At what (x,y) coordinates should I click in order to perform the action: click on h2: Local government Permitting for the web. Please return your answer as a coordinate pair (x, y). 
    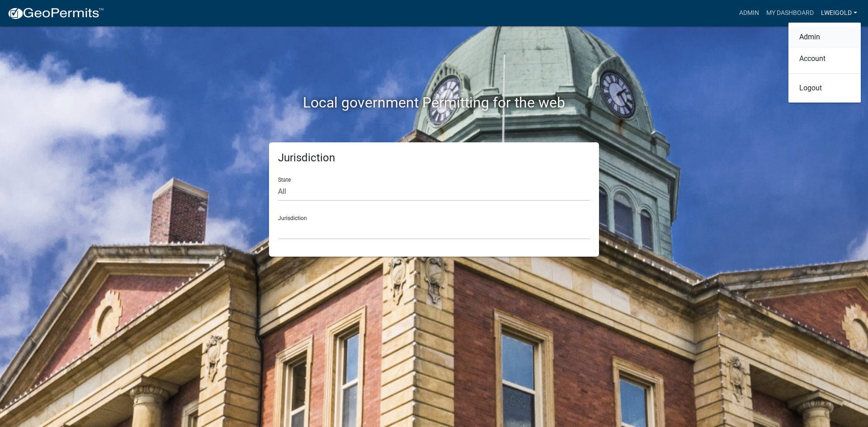
    Looking at the image, I should click on (434, 102).